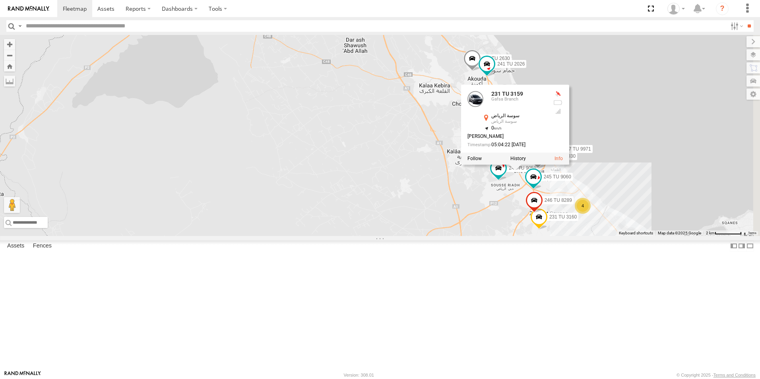 The width and height of the screenshot is (760, 379). Describe the element at coordinates (558, 94) in the screenshot. I see `div: No GPS Fix` at that location.